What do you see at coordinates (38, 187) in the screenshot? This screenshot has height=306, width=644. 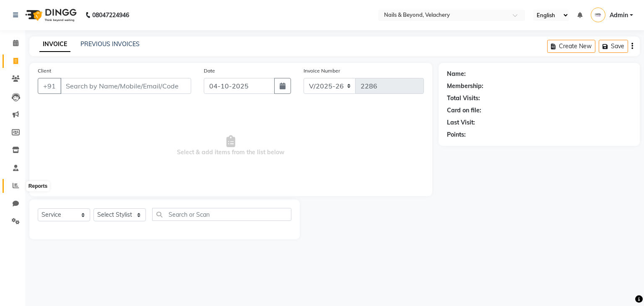 I see `div: Reports` at bounding box center [38, 187].